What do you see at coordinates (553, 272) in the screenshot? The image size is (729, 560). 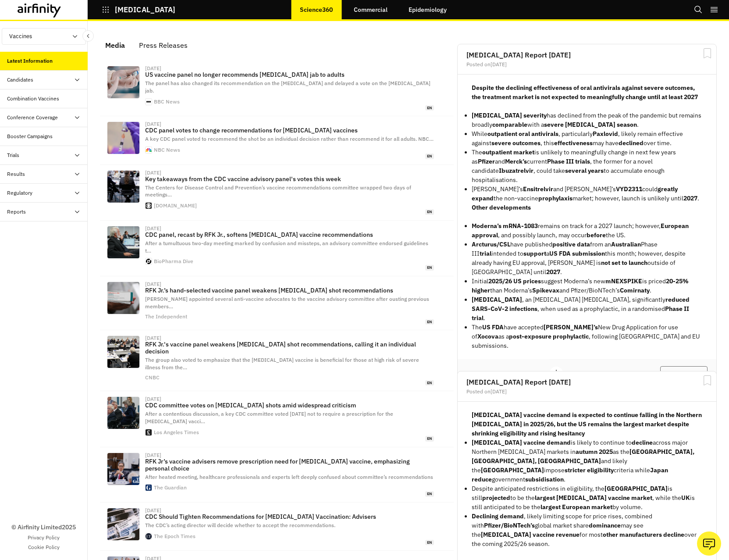 I see `strong: 2027` at bounding box center [553, 272].